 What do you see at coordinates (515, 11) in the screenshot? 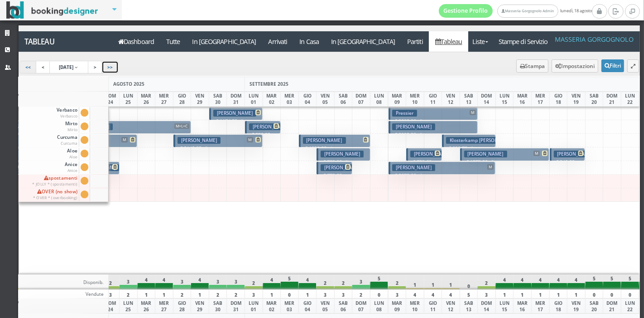
I see `span: lunedì, 18 agosto` at bounding box center [515, 11].